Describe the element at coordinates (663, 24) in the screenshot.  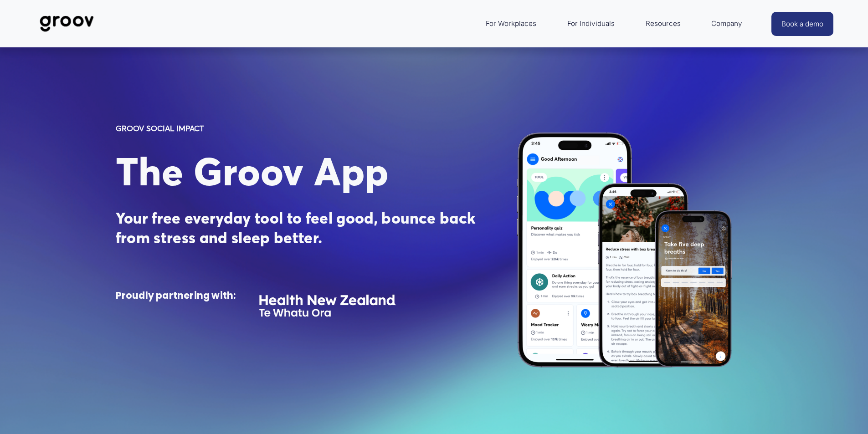
I see `span: Resources` at that location.